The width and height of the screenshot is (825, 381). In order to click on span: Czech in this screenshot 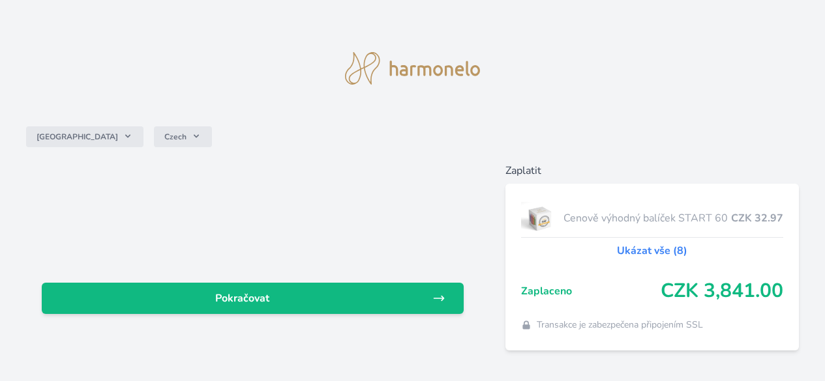, I will do `click(175, 137)`.